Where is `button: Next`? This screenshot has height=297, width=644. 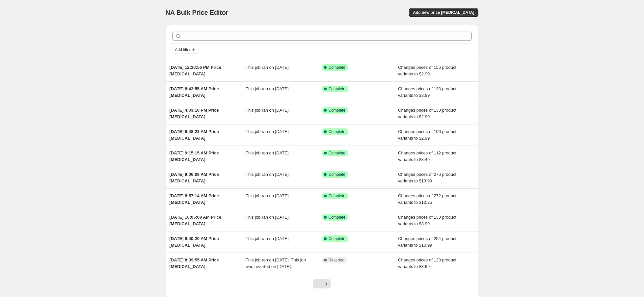
button: Next is located at coordinates (326, 284).